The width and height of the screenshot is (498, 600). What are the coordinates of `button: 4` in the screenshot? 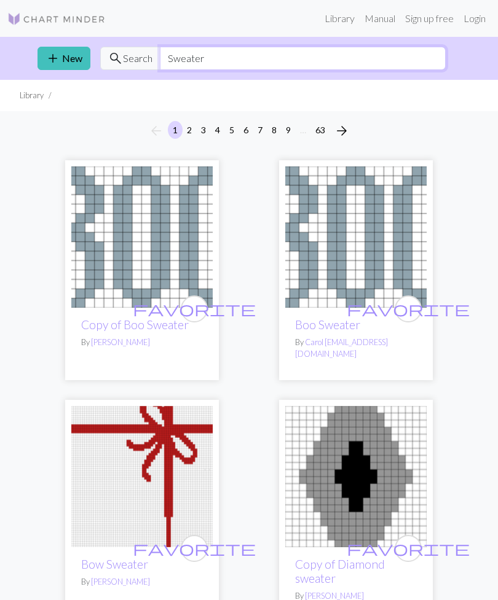 It's located at (217, 130).